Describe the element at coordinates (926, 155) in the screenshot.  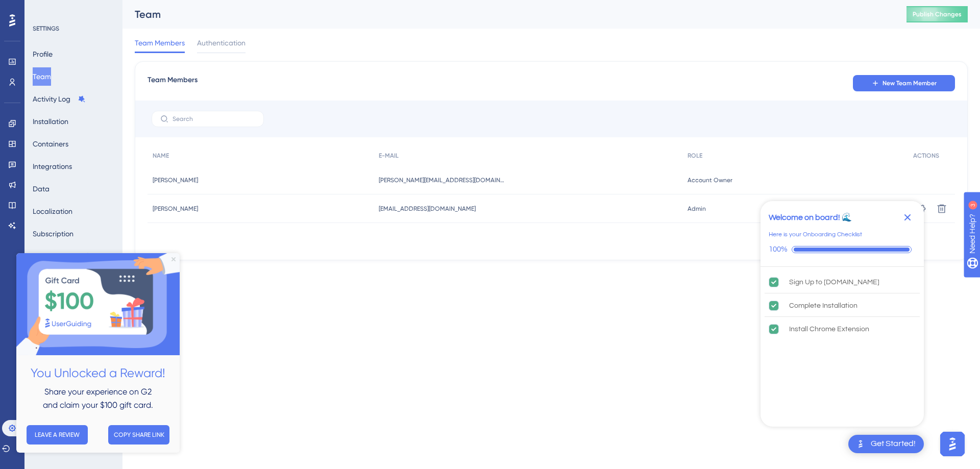
I see `span: ACTIONS` at that location.